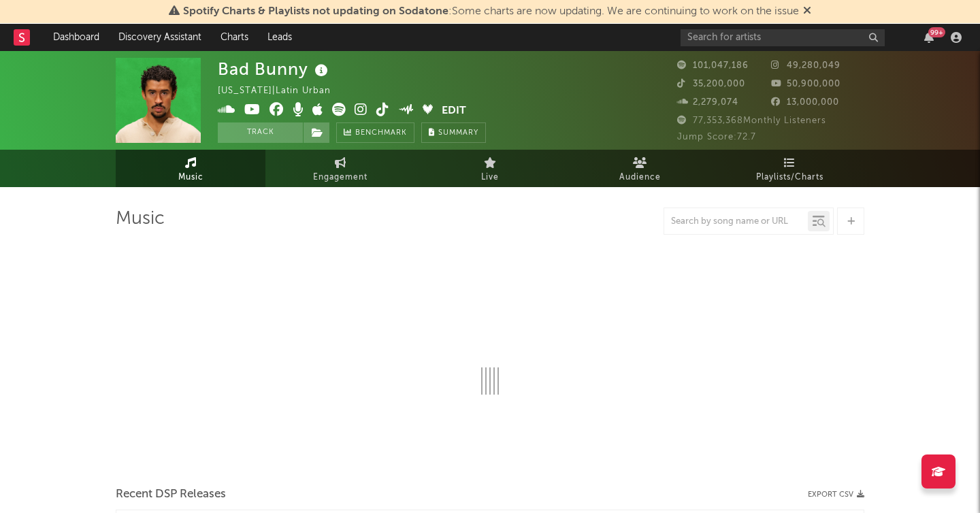 This screenshot has width=980, height=513. What do you see at coordinates (807, 12) in the screenshot?
I see `span: Dismiss` at bounding box center [807, 12].